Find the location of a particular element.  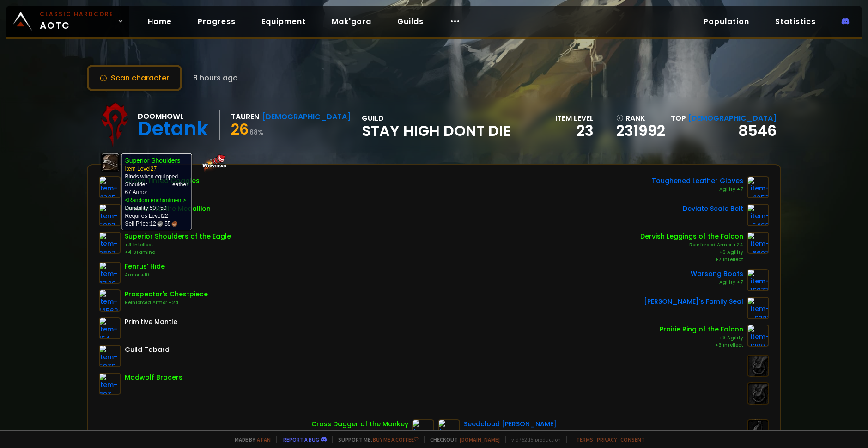

img: item-6340 is located at coordinates (110, 272).